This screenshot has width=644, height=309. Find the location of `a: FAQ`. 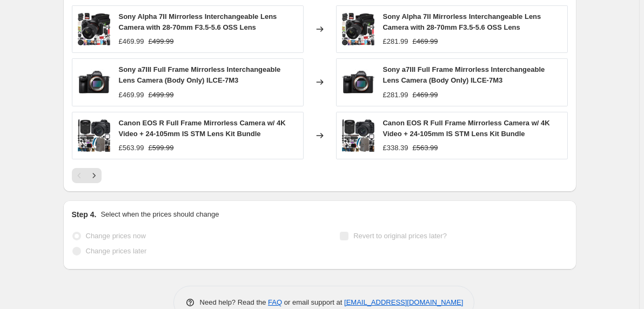

a: FAQ is located at coordinates (275, 302).